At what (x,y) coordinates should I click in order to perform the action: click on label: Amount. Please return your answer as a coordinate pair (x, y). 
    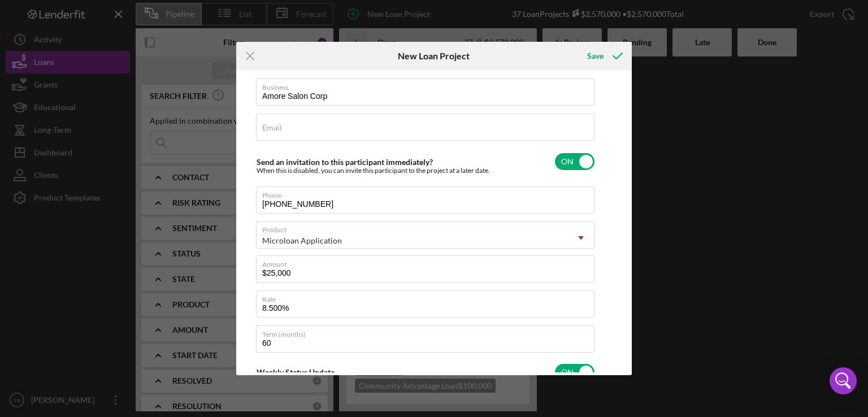
    Looking at the image, I should click on (428, 262).